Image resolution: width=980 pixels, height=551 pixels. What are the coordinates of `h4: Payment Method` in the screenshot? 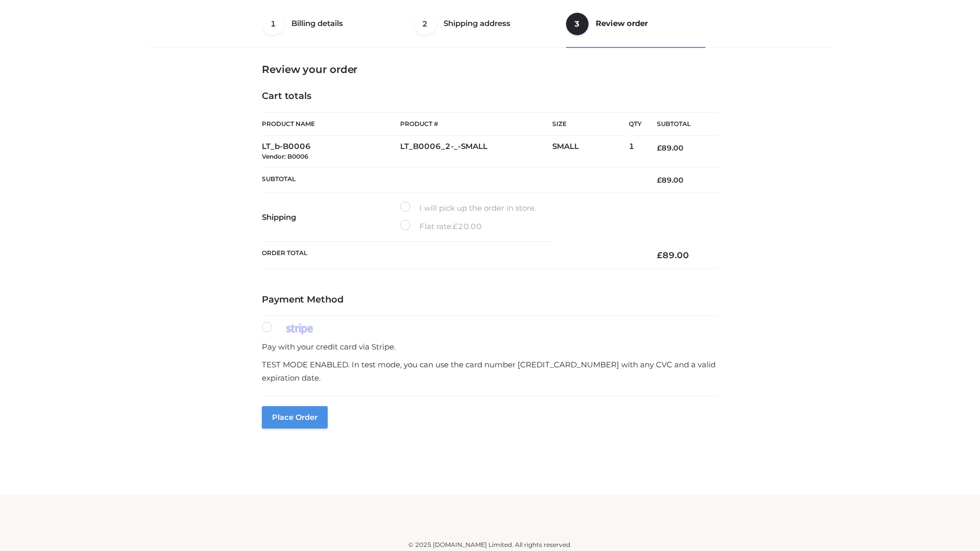 It's located at (490, 300).